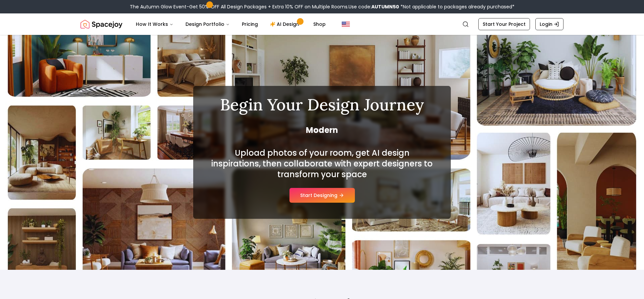 The image size is (644, 299). I want to click on button: Design Portfolio, so click(208, 24).